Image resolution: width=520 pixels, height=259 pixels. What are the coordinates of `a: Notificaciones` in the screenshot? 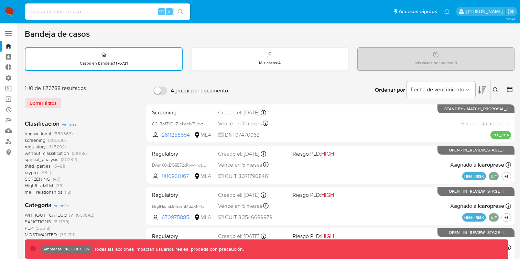 It's located at (446, 11).